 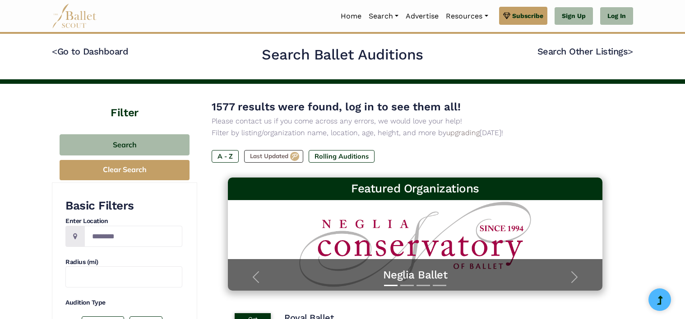 I want to click on label: Last Updated, so click(x=273, y=157).